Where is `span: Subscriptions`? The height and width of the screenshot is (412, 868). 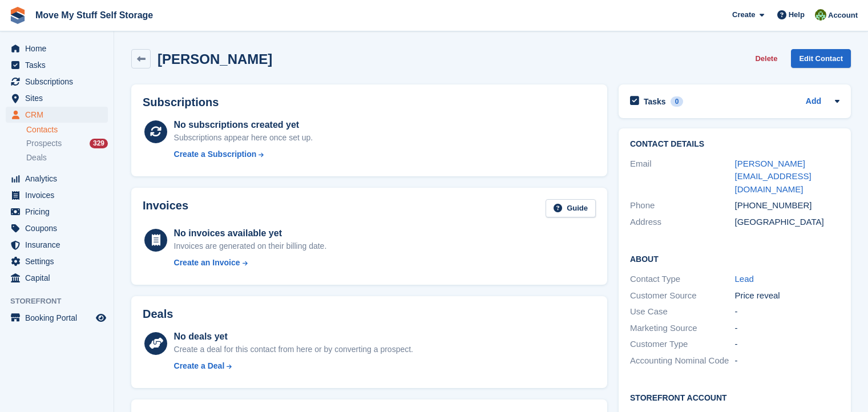 span: Subscriptions is located at coordinates (60, 81).